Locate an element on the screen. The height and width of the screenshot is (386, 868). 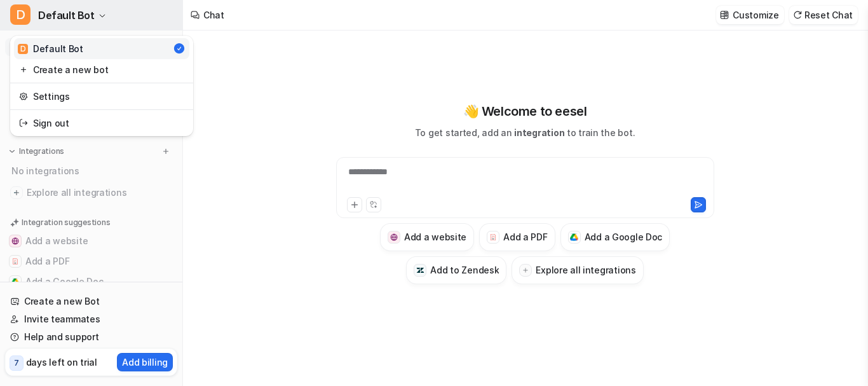
a: Create a new bot is located at coordinates (101, 69).